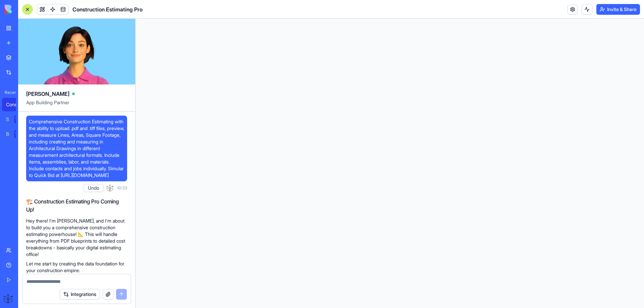 The height and width of the screenshot is (308, 644). I want to click on a: Blog Generation ProTRY, so click(15, 134).